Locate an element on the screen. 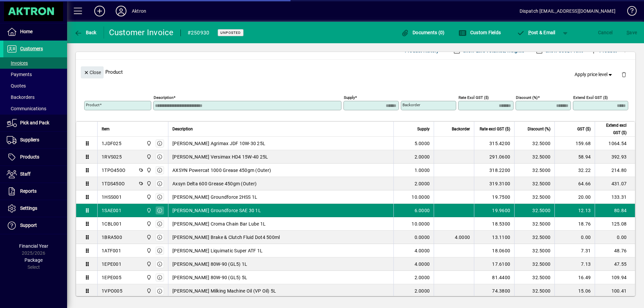 This screenshot has width=644, height=308. a: Backorders is located at coordinates (35, 97).